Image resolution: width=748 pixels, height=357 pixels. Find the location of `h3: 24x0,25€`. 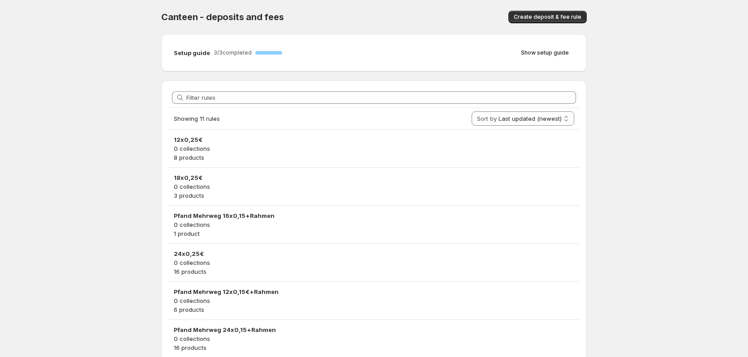

h3: 24x0,25€ is located at coordinates (374, 254).